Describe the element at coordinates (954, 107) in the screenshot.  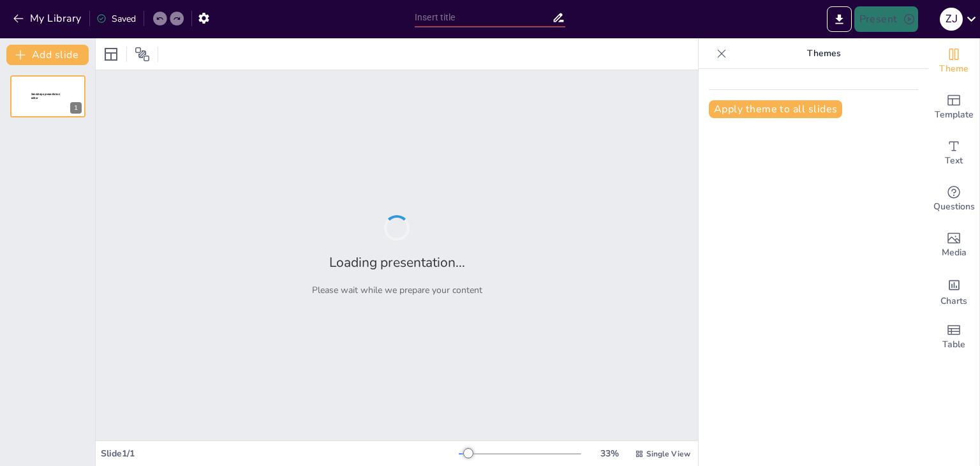
I see `div: Add ready made slides` at that location.